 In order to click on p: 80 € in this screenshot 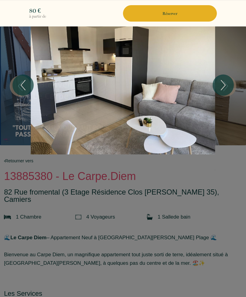, I will do `click(75, 11)`.